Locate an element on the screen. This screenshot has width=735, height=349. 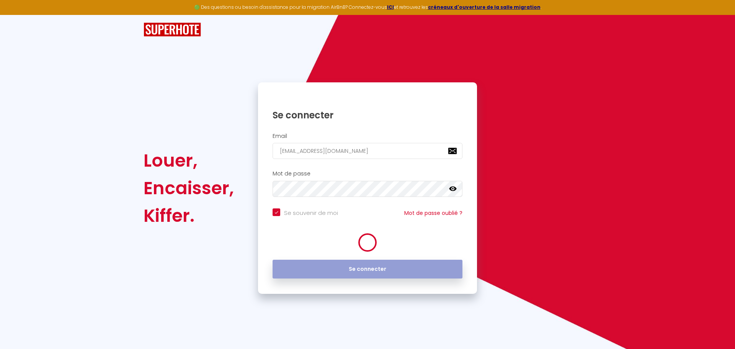
button: Ouvrir le widget de chat LiveChat is located at coordinates (18, 15).